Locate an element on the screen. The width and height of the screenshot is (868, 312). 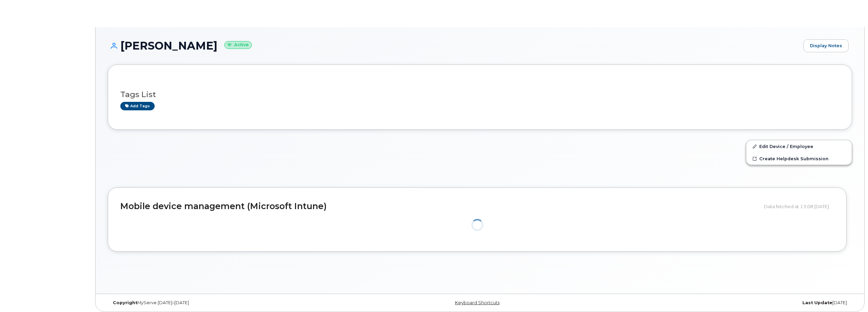
a: Edit Device / Employee is located at coordinates (799, 146).